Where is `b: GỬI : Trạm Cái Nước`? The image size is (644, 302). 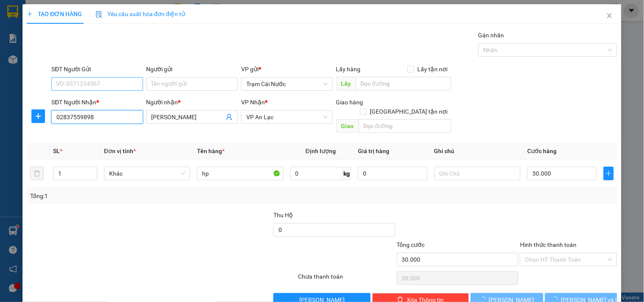
b: GỬI : Trạm Cái Nước is located at coordinates (64, 68).